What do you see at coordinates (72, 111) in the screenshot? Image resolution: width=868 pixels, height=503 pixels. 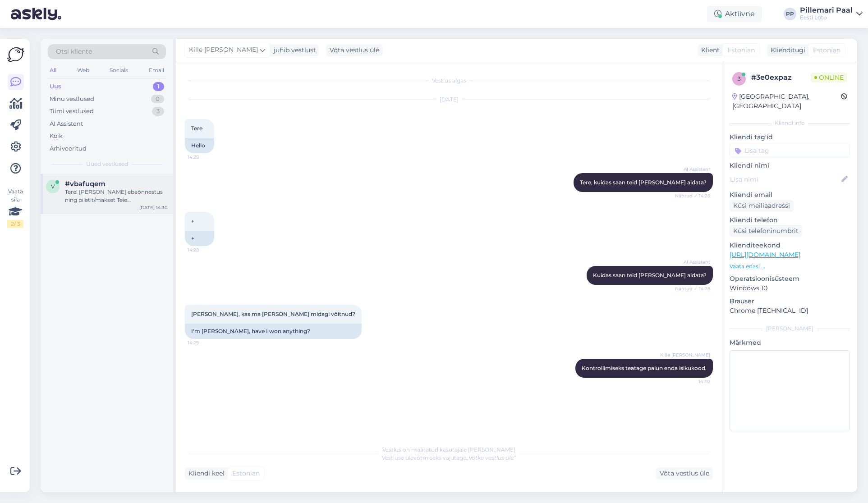 I see `div: Tiimi vestlused` at bounding box center [72, 111].